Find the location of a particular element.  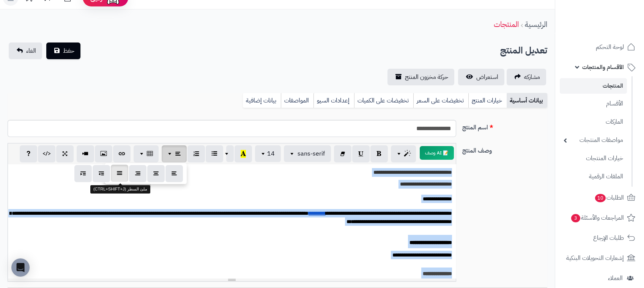

div: Open Intercom Messenger is located at coordinates (21, 268).